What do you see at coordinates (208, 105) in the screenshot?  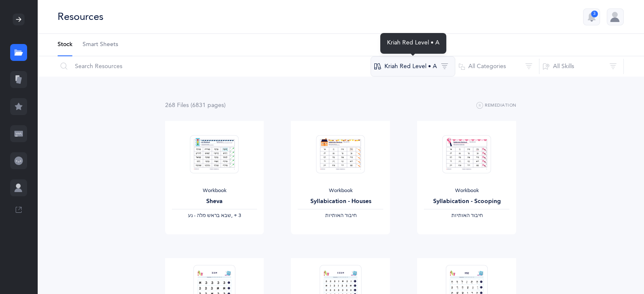 I see `span: (6831 page )` at bounding box center [208, 105].